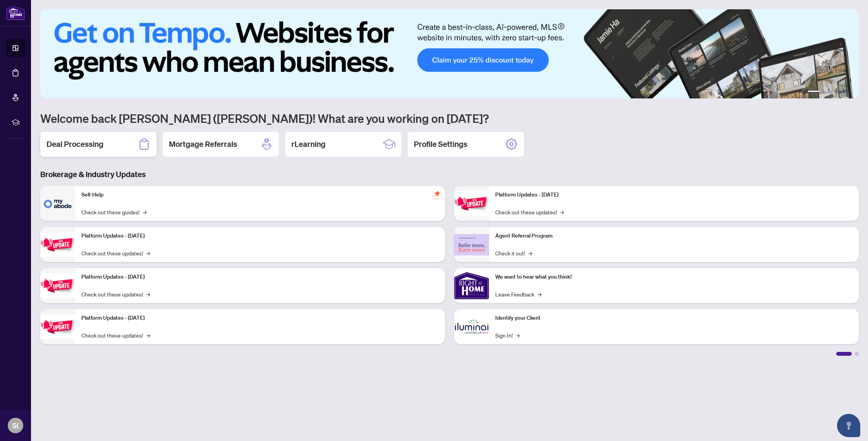 This screenshot has width=868, height=441. I want to click on a: Leave Feedback→, so click(518, 294).